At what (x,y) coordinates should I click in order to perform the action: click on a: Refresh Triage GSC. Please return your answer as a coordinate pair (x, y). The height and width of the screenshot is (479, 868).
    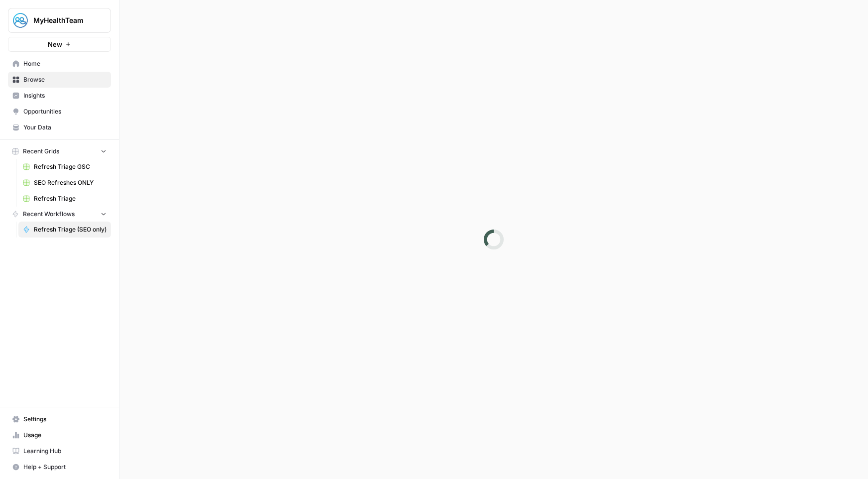
    Looking at the image, I should click on (65, 167).